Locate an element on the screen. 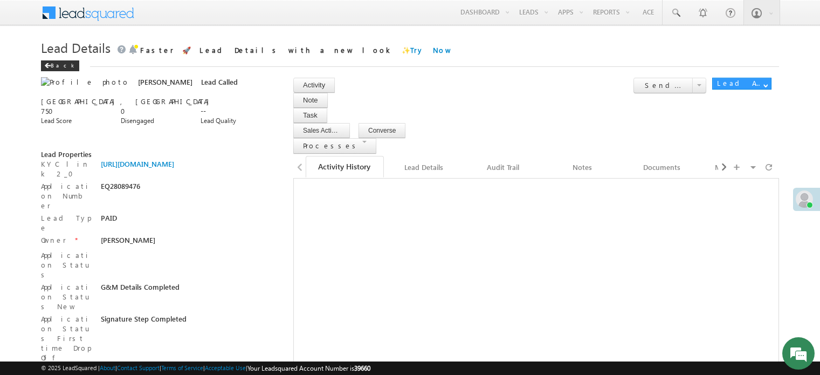  button: Converse is located at coordinates (382, 130).